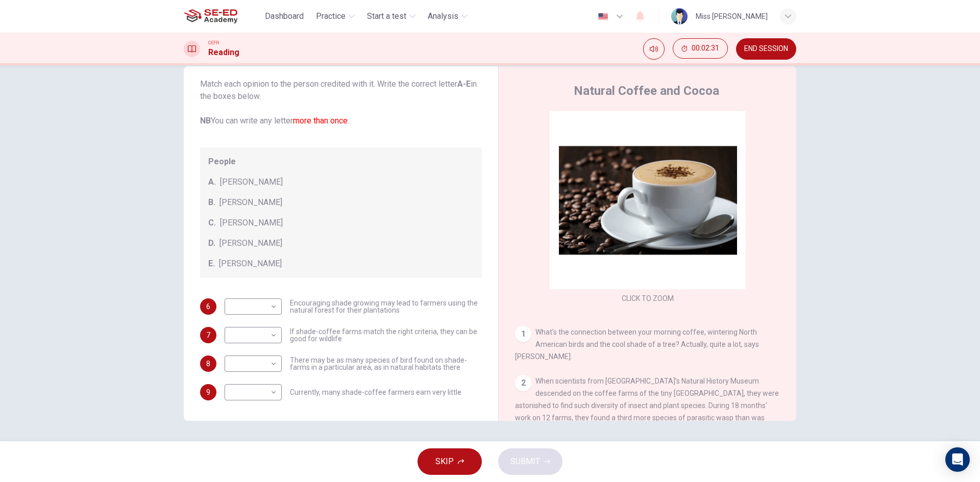 This screenshot has width=980, height=482. What do you see at coordinates (386, 307) in the screenshot?
I see `span: Encouraging shade growing may lead to farmers using the natural forest for their plantations` at bounding box center [386, 307].